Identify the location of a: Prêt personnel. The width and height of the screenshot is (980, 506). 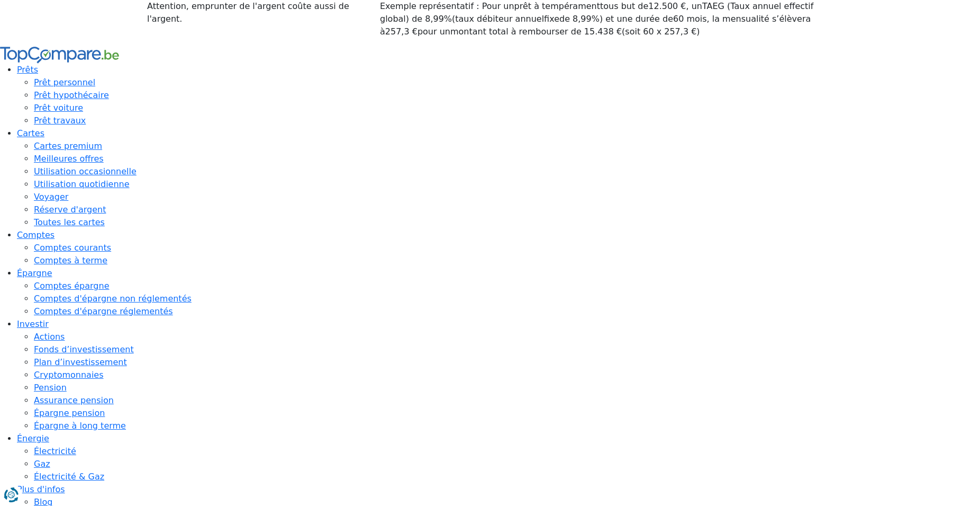
(64, 82).